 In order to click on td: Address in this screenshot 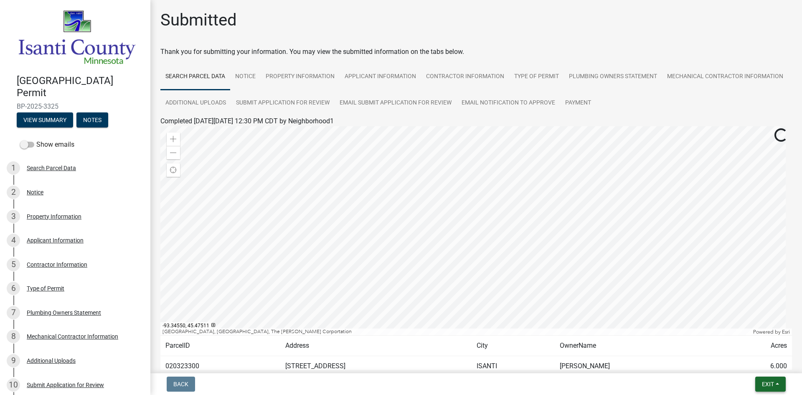, I will do `click(376, 346)`.